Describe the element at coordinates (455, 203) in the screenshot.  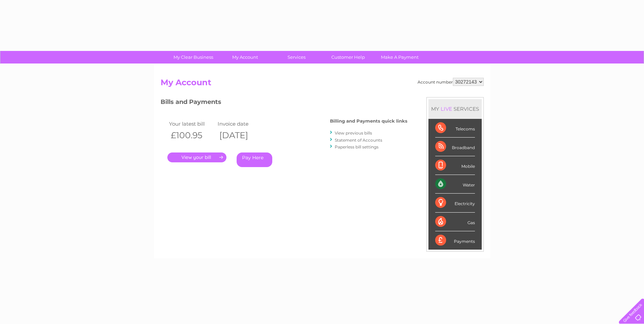
I see `div: Electricity` at that location.